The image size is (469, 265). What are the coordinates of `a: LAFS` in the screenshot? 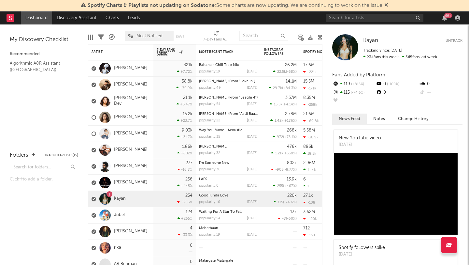 It's located at (203, 179).